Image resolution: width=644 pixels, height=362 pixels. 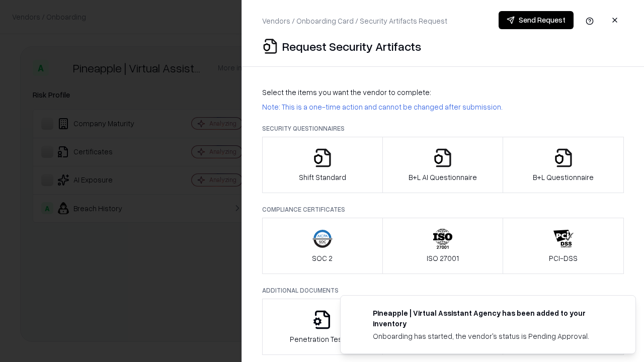 I want to click on button: Send Request, so click(x=536, y=20).